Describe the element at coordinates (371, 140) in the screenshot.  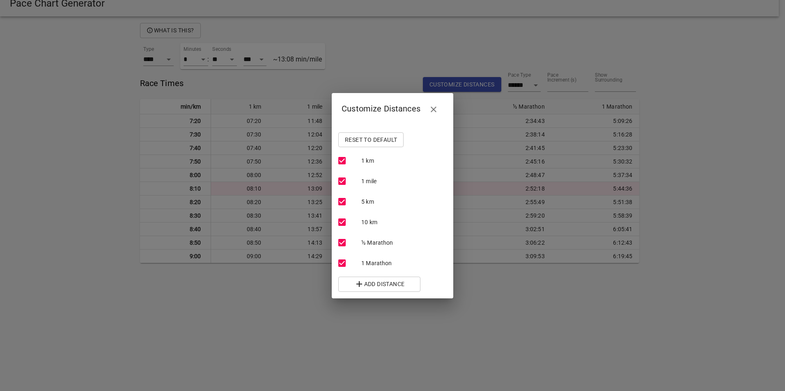
I see `span: Reset to Default` at that location.